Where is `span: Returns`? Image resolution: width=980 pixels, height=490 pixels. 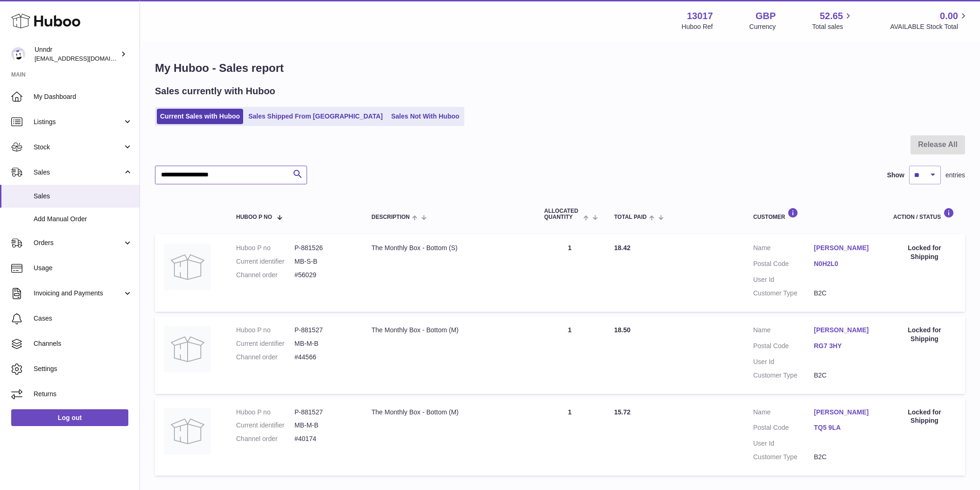 span: Returns is located at coordinates (83, 394).